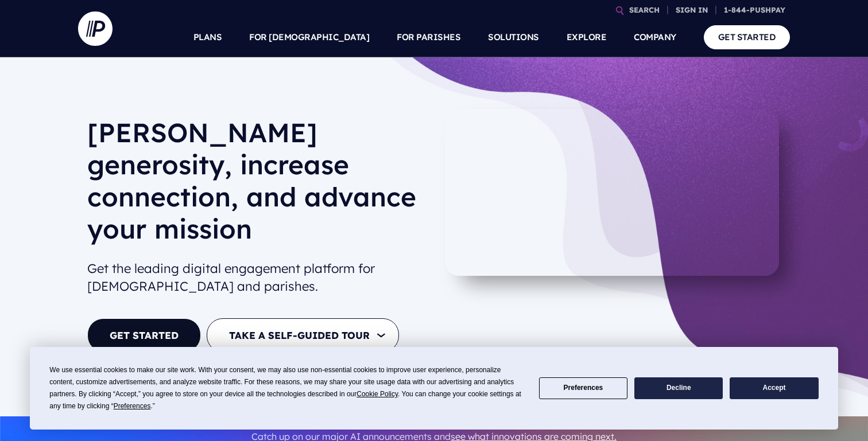 Image resolution: width=868 pixels, height=441 pixels. Describe the element at coordinates (679, 388) in the screenshot. I see `button: Decline` at that location.